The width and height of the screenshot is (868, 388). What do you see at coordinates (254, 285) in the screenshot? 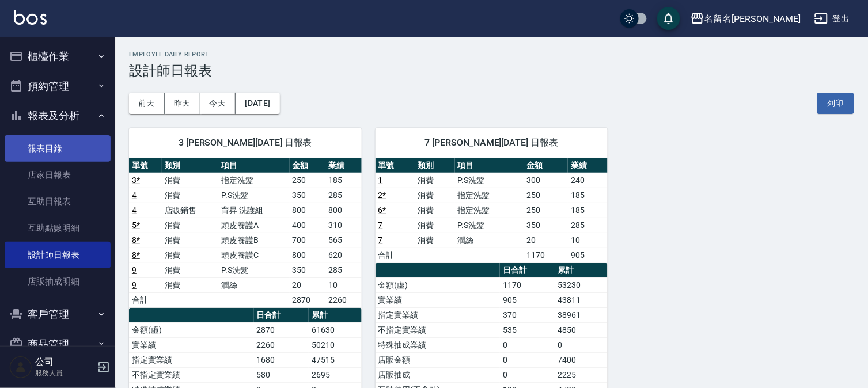
I see `td: 潤絲` at bounding box center [254, 285].